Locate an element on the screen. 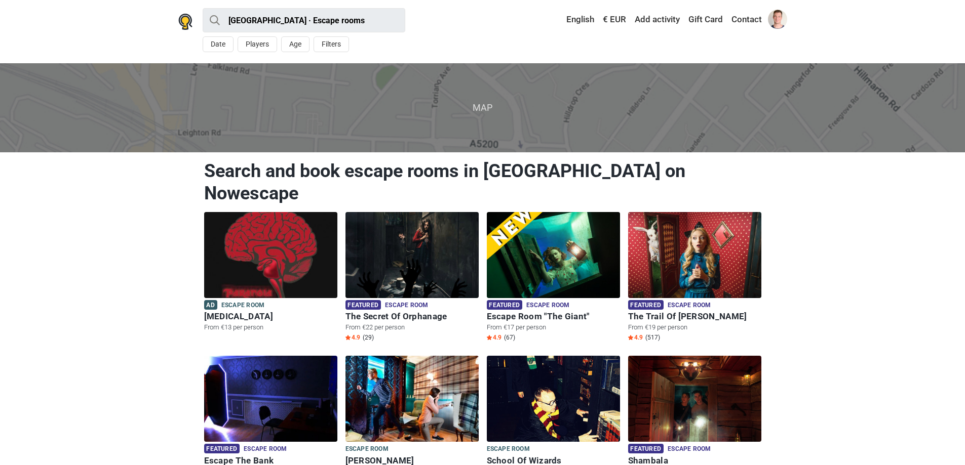 This screenshot has height=465, width=965. p: From €22 per person is located at coordinates (412, 328).